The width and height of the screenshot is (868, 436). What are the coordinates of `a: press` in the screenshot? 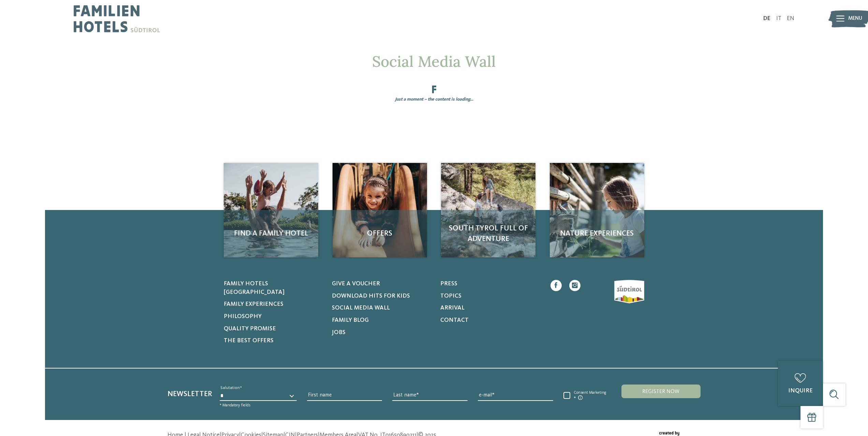 It's located at (490, 284).